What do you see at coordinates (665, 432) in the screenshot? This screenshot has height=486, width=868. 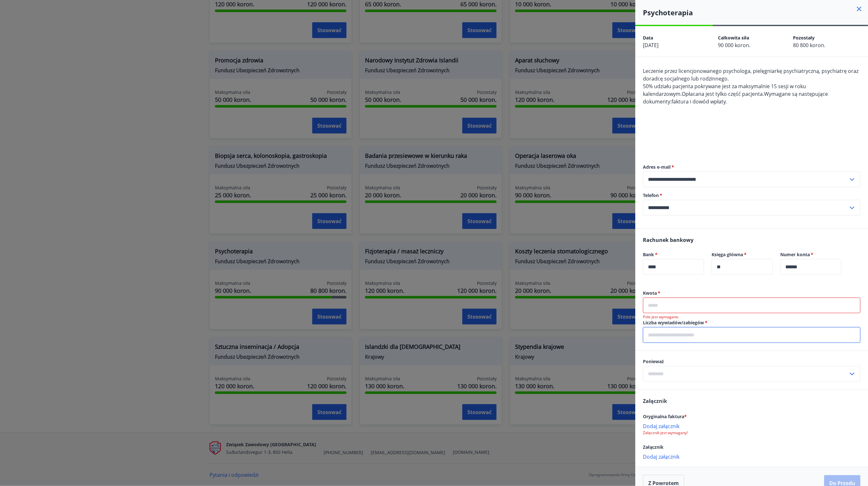 I see `font: Załącznik jest wymagany!` at bounding box center [665, 432].